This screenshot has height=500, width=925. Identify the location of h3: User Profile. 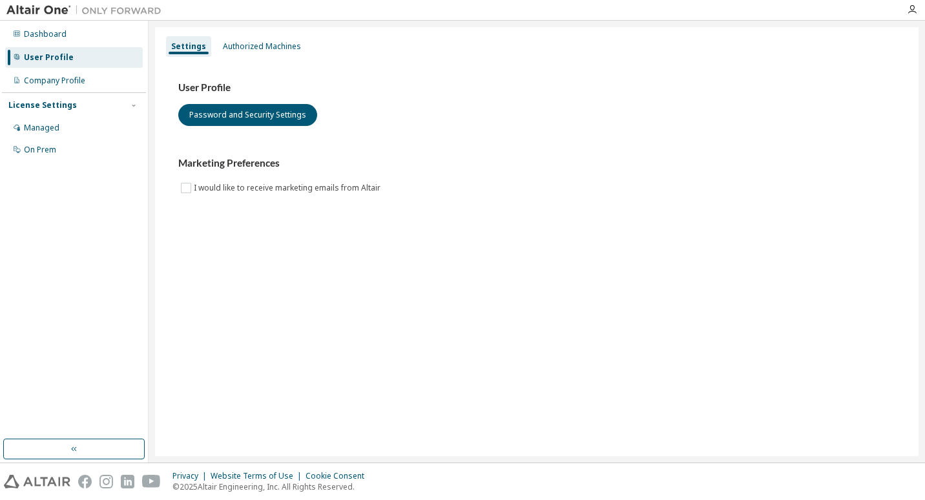
(537, 88).